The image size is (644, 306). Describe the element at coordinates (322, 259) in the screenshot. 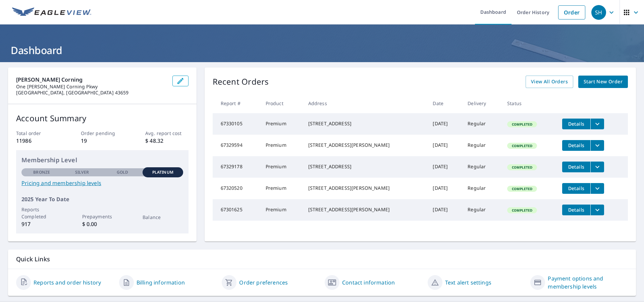

I see `p: Quick Links` at that location.